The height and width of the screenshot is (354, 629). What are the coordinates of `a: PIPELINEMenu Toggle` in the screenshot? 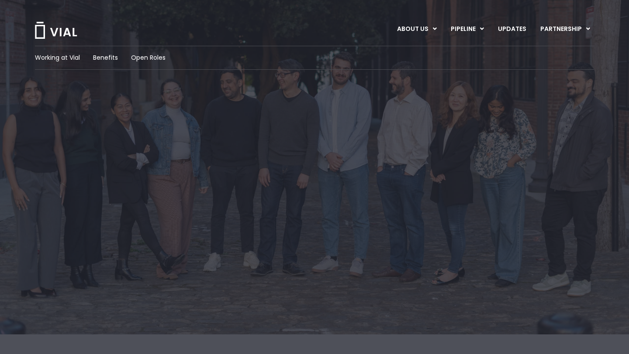 It's located at (467, 29).